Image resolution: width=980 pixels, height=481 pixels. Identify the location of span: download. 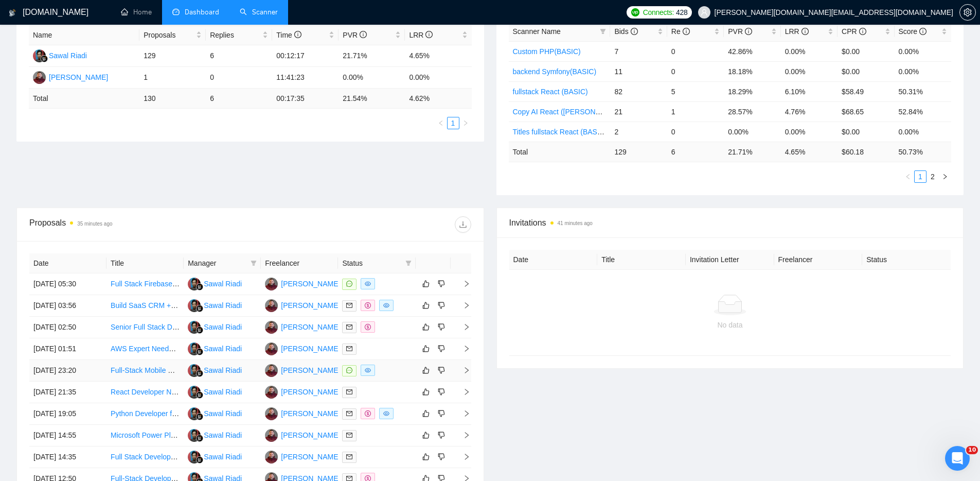
(463, 225).